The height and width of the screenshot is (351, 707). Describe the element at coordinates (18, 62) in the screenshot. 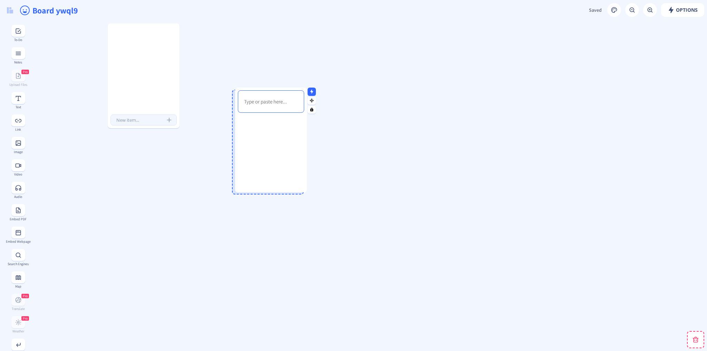

I see `div: Notes` at that location.